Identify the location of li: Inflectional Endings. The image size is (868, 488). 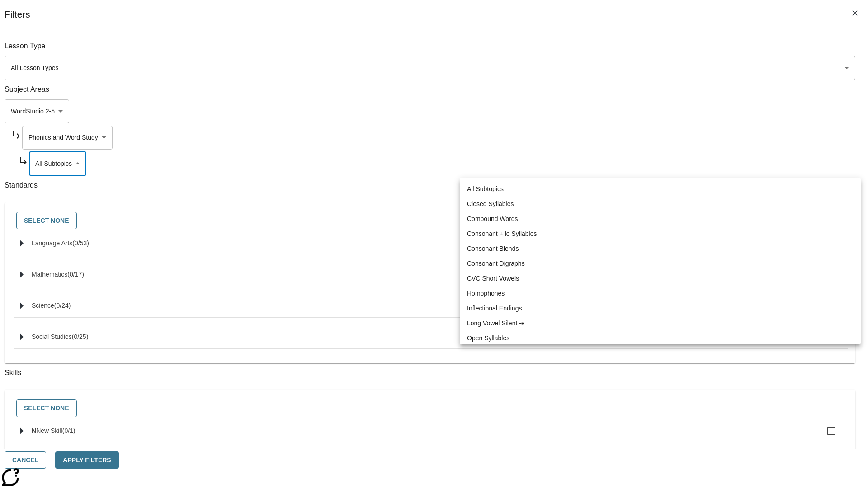
(659, 308).